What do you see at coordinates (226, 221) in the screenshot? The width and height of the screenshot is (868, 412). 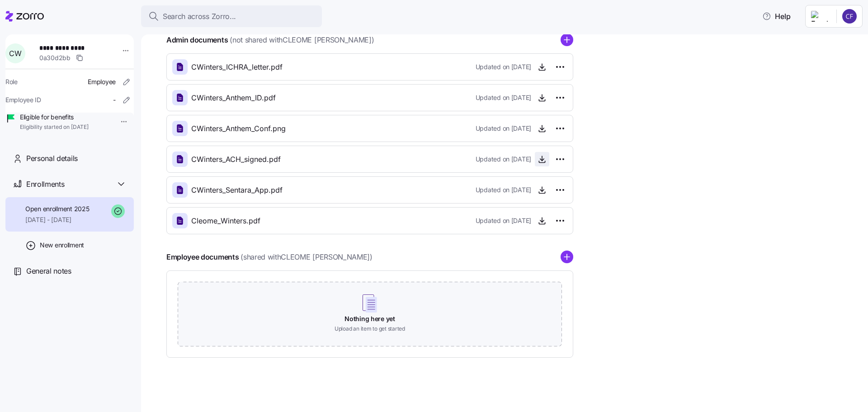 I see `span: Cleome_Winters.pdf` at bounding box center [226, 221].